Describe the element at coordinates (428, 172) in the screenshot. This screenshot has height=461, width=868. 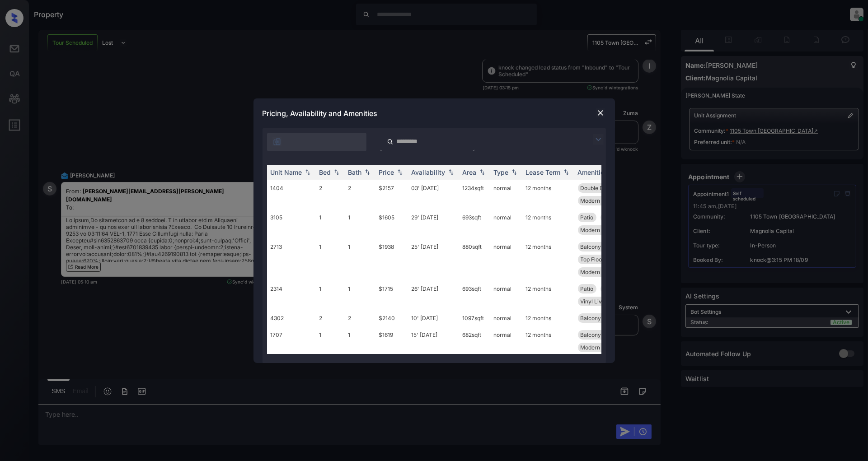
I see `div: Availability` at that location.